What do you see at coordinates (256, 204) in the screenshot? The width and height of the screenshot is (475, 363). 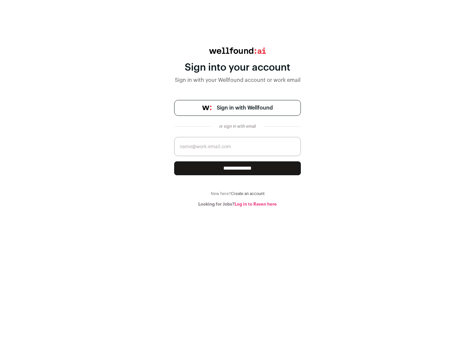 I see `a: Log in to Raven here` at bounding box center [256, 204].